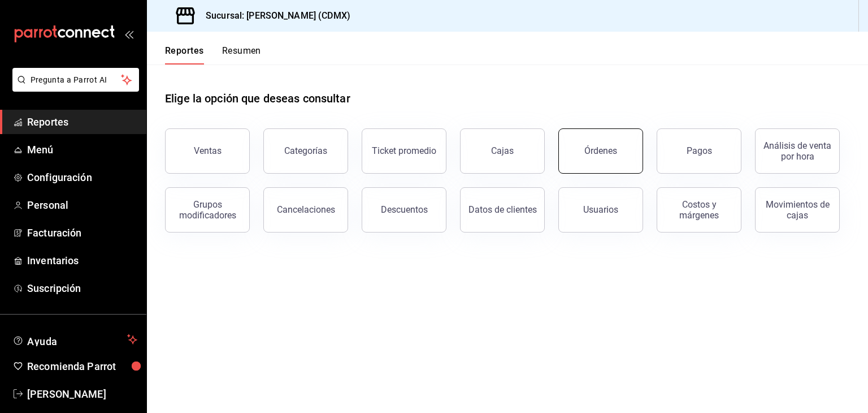  What do you see at coordinates (404, 151) in the screenshot?
I see `button: Ticket promedio` at bounding box center [404, 151].